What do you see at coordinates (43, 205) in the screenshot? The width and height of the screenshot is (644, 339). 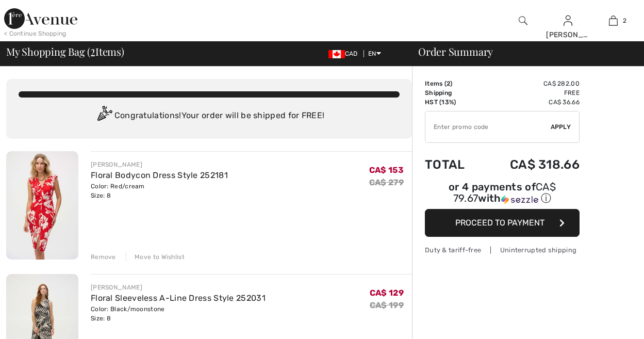 I see `img: Floral Bodycon Dress Style 252181` at bounding box center [43, 205].